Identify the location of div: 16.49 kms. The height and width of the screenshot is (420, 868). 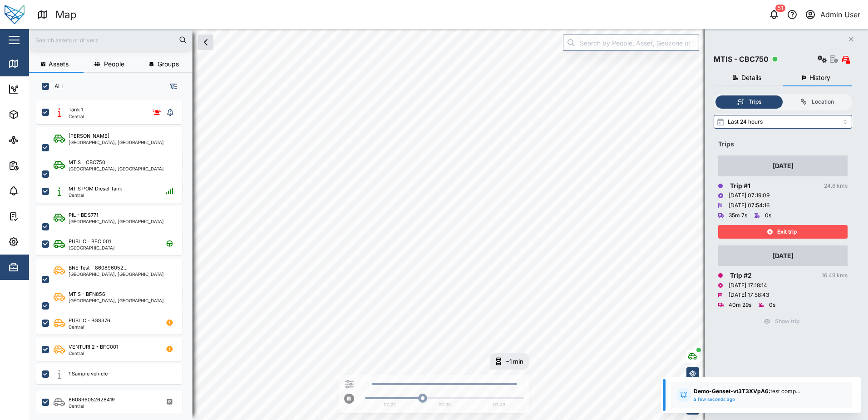
(835, 276).